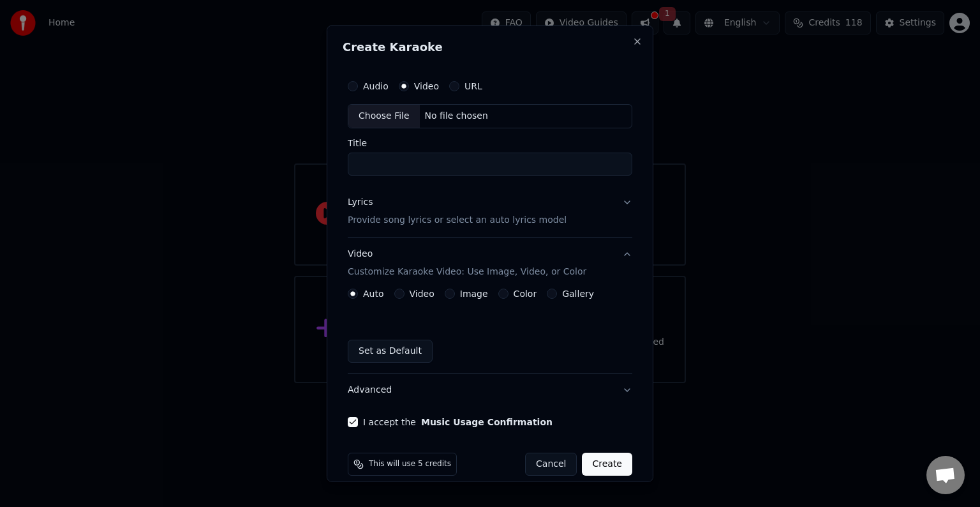 This screenshot has width=980, height=507. Describe the element at coordinates (457, 422) in the screenshot. I see `label: I accept the` at that location.